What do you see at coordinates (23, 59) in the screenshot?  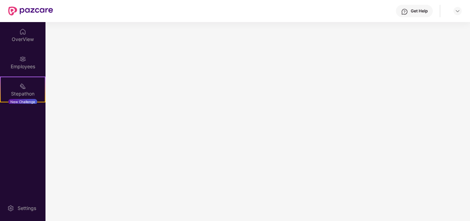 I see `img: svg+xml;base64,PHN2ZyBpZD0iRW1wbG95ZWVzIiB4bWxucz0iaHR0cDovL3d3dy53My5vcmcvMjAwMC9zdmciIHdpZHRoPS...` at bounding box center [23, 59].